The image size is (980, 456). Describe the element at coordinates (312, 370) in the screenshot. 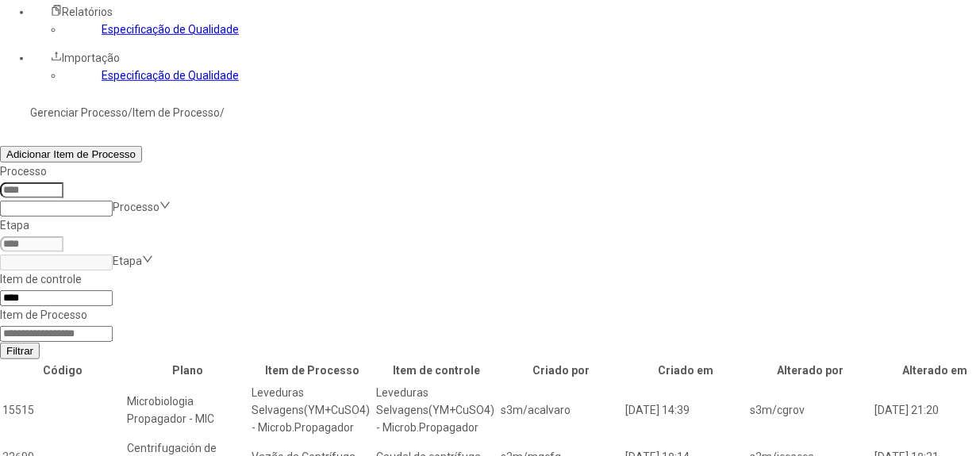

I see `th: Item de Processo` at that location.